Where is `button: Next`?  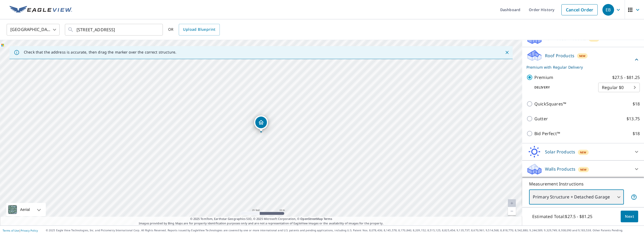 button: Next is located at coordinates (629, 216).